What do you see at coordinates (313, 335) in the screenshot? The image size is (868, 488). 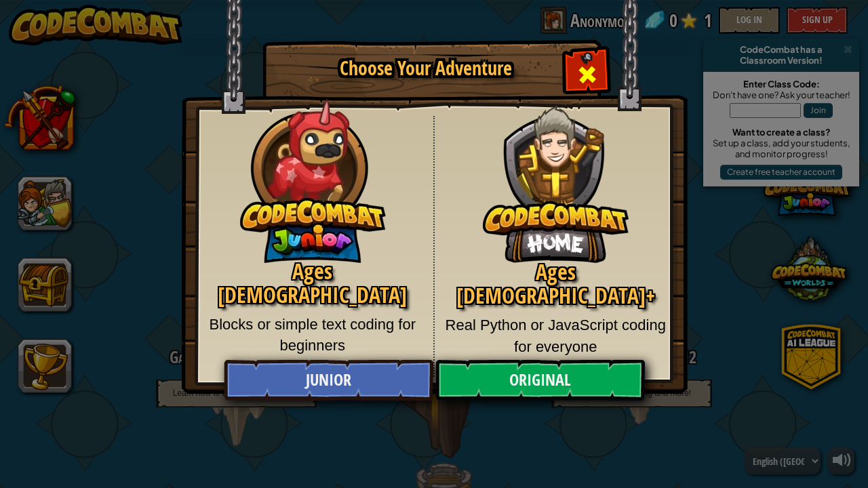 I see `p: Blocks or simple text coding for beginners` at bounding box center [313, 335].